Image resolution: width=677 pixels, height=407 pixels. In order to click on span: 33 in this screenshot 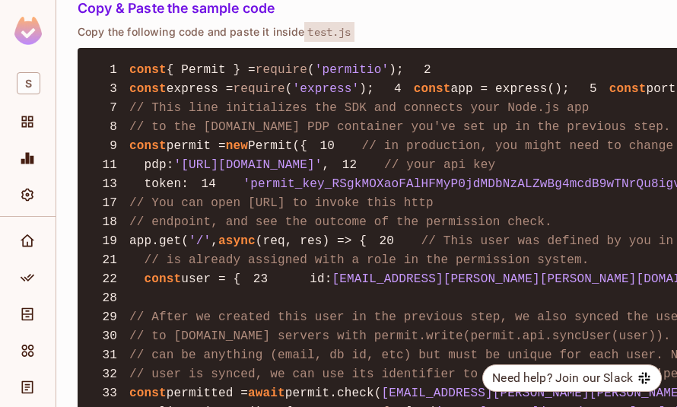, I will do `click(110, 393)`.